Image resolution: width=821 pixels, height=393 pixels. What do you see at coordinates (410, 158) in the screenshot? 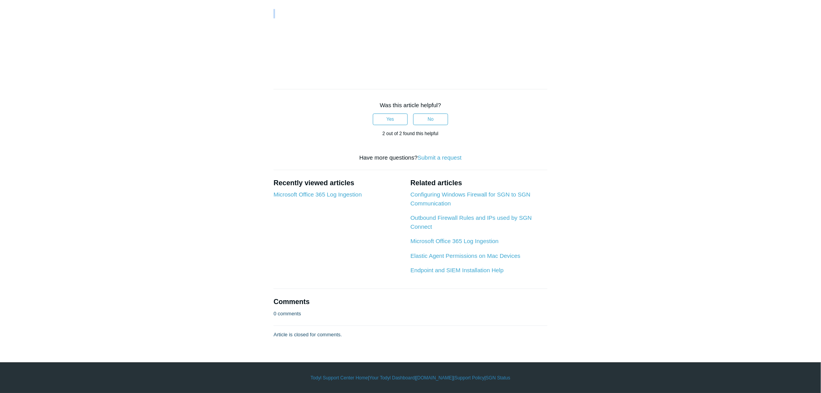
I see `div: Have more questions?` at bounding box center [410, 158].